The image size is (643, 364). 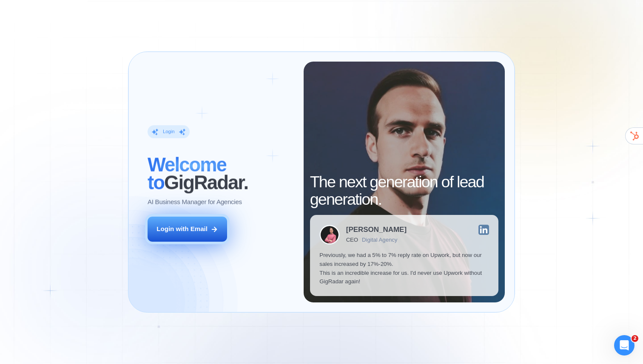 I want to click on span: 2, so click(x=635, y=338).